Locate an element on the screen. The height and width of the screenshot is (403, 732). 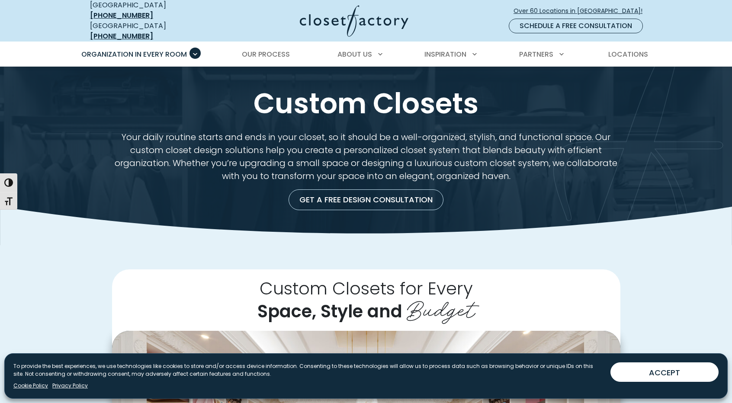
p: Your daily routine starts and ends in your closet, so it should be a well-organized, stylish, and... is located at coordinates (366, 157).